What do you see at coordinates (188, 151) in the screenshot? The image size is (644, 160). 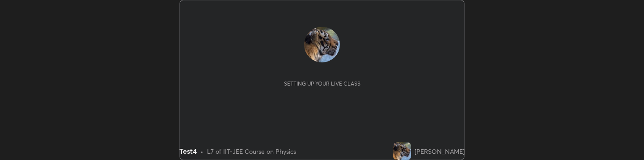 I see `div: Test4` at bounding box center [188, 151].